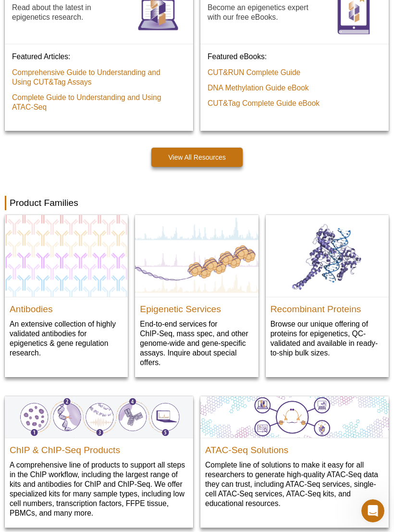 The image size is (394, 532). What do you see at coordinates (328, 256) in the screenshot?
I see `img: Recombinant Proteins` at bounding box center [328, 256].